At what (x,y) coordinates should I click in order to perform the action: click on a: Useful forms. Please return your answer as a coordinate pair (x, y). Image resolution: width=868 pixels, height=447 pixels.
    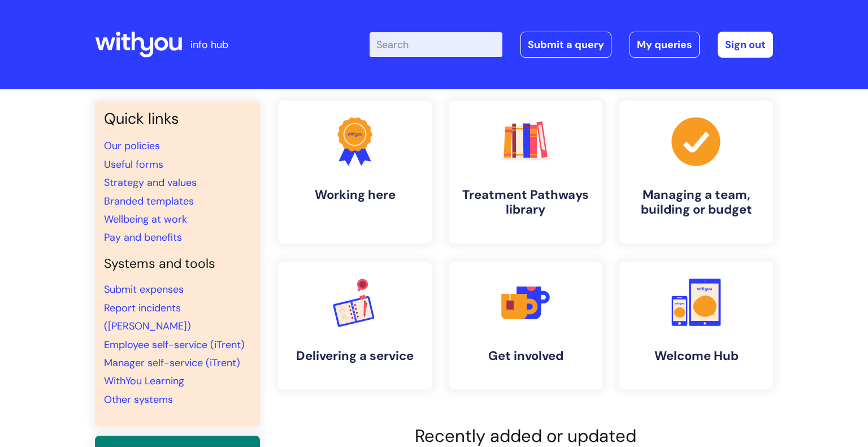
    Looking at the image, I should click on (133, 165).